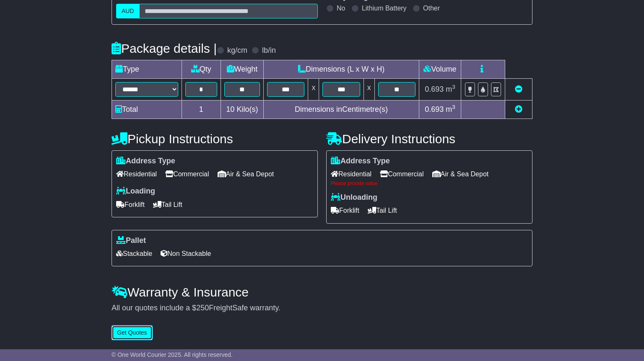  I want to click on span: 10, so click(230, 109).